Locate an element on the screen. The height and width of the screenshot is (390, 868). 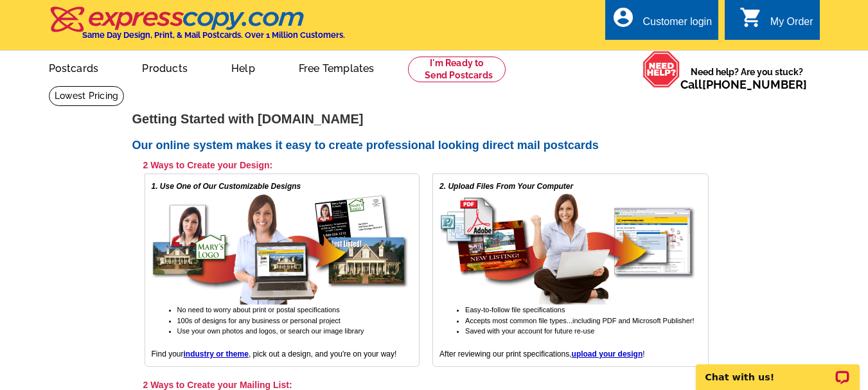
span: 100s of designs for any business or personal project is located at coordinates (259, 321).